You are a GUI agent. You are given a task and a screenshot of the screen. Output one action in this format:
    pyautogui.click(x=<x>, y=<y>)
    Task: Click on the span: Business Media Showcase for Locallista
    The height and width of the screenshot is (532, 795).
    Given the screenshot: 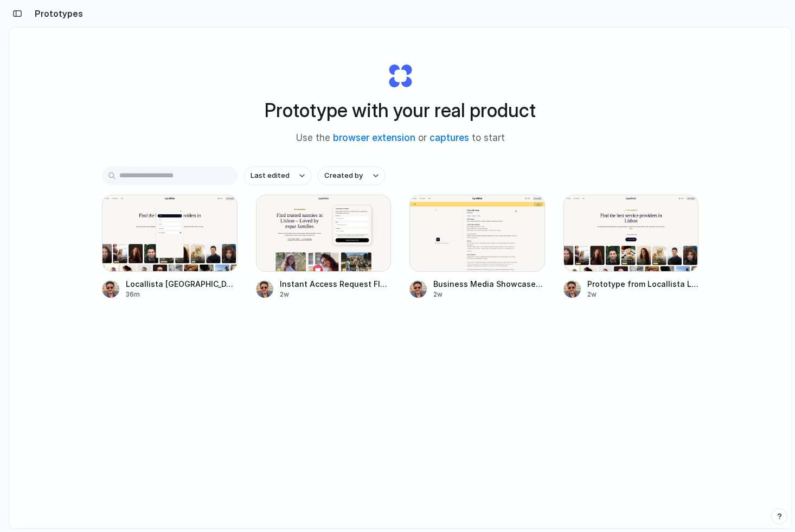 What is the action you would take?
    pyautogui.click(x=489, y=284)
    